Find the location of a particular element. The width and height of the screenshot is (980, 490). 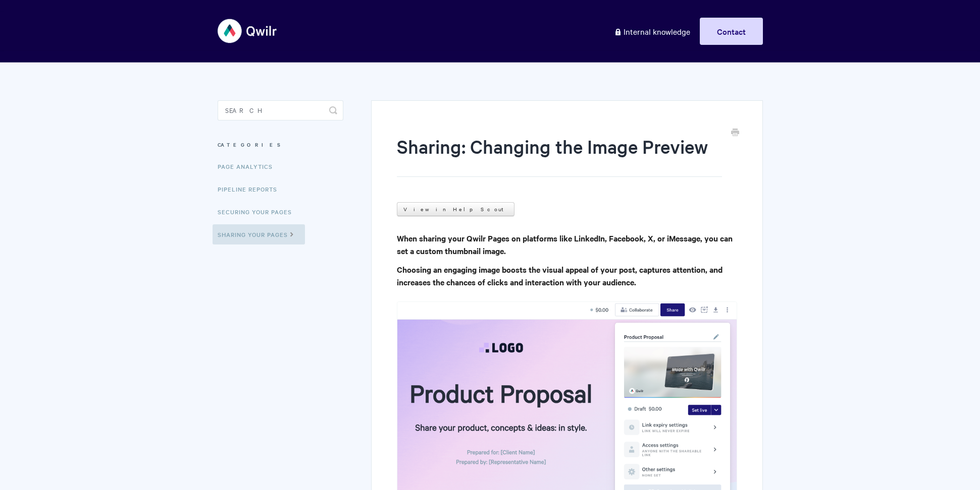

a: Sharing Your Pages is located at coordinates (258, 234).